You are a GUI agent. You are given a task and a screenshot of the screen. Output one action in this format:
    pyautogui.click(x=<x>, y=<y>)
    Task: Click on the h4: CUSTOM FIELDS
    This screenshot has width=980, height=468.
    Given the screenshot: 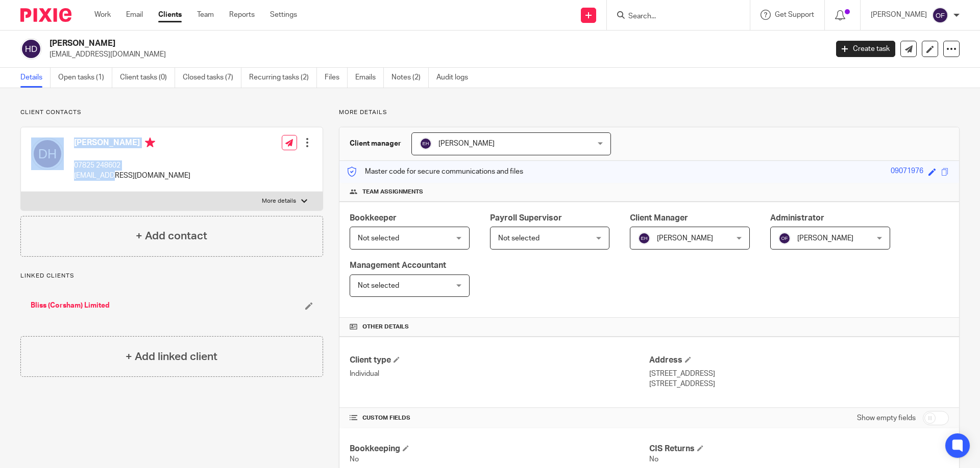 What is the action you would take?
    pyautogui.click(x=499, y=419)
    